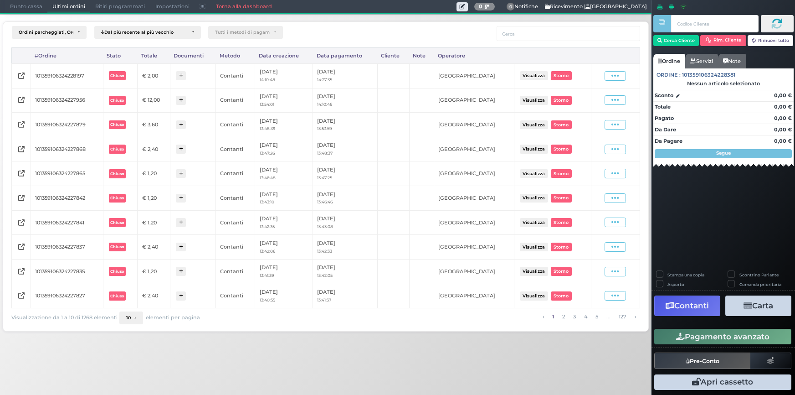 This screenshot has width=795, height=395. What do you see at coordinates (325, 177) in the screenshot?
I see `small: 13:47:25` at bounding box center [325, 177].